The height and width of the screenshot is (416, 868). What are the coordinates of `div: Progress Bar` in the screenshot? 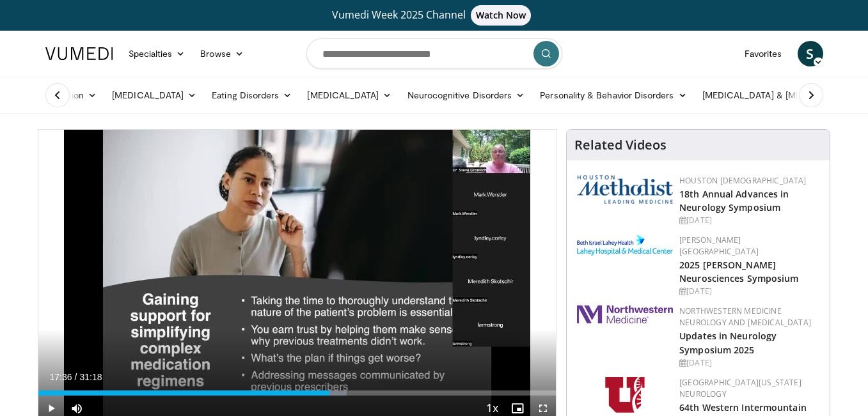 It's located at (297, 393).